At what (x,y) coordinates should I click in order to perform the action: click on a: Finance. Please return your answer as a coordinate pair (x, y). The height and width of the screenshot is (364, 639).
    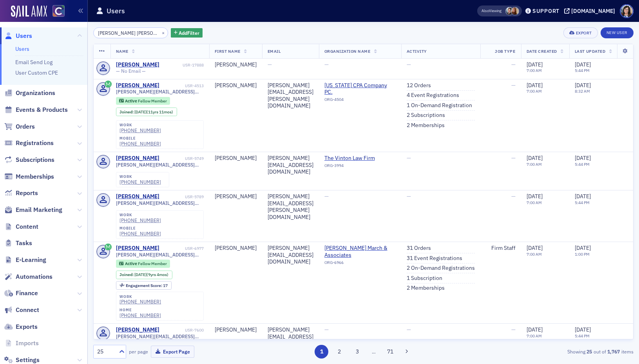
    Looking at the image, I should click on (21, 293).